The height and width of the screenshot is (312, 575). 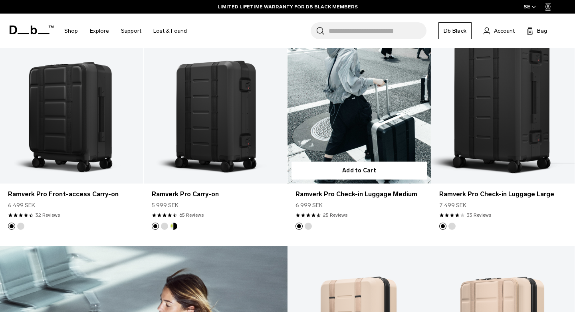 I want to click on button: Bag, so click(x=537, y=31).